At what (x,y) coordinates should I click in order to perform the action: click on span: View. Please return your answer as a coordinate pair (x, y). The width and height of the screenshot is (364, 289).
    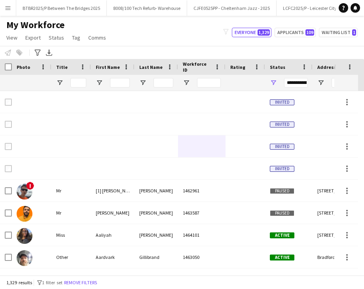
    Looking at the image, I should click on (12, 38).